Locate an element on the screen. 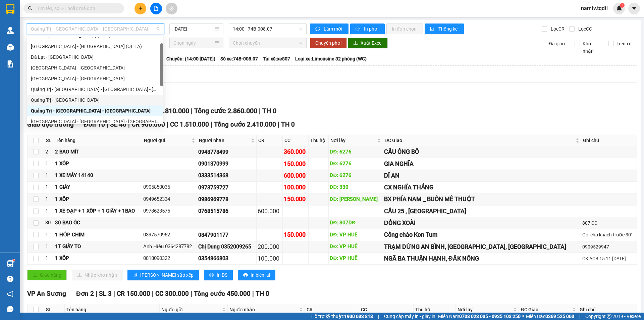 The height and width of the screenshot is (320, 644). div: 600.000 is located at coordinates (296, 176).